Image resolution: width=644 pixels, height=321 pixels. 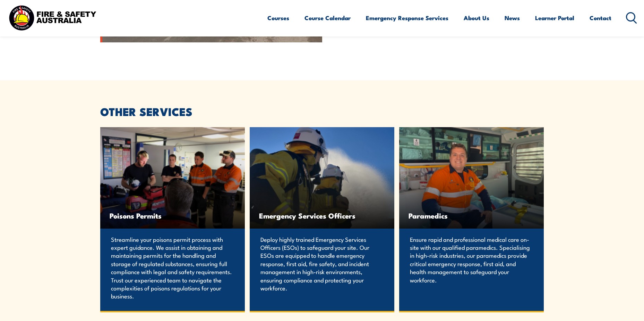 I want to click on span: Emergency Services Officers, so click(x=322, y=216).